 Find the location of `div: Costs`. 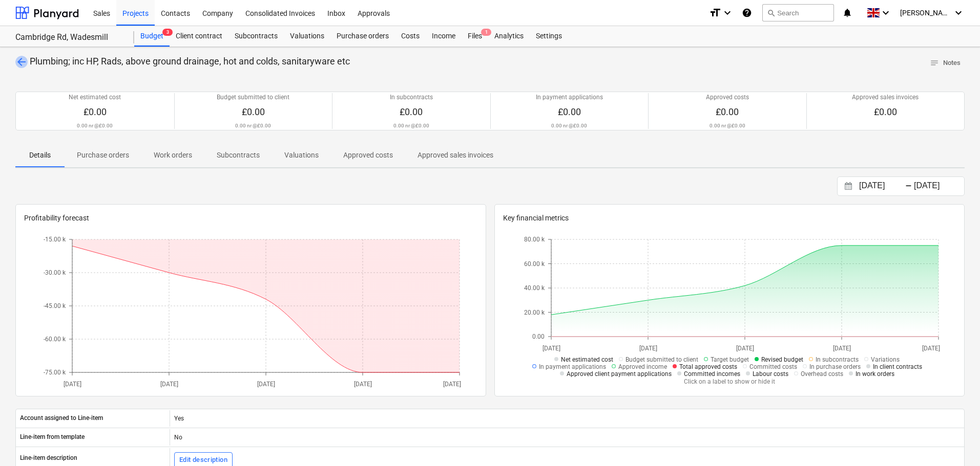

div: Costs is located at coordinates (410, 37).